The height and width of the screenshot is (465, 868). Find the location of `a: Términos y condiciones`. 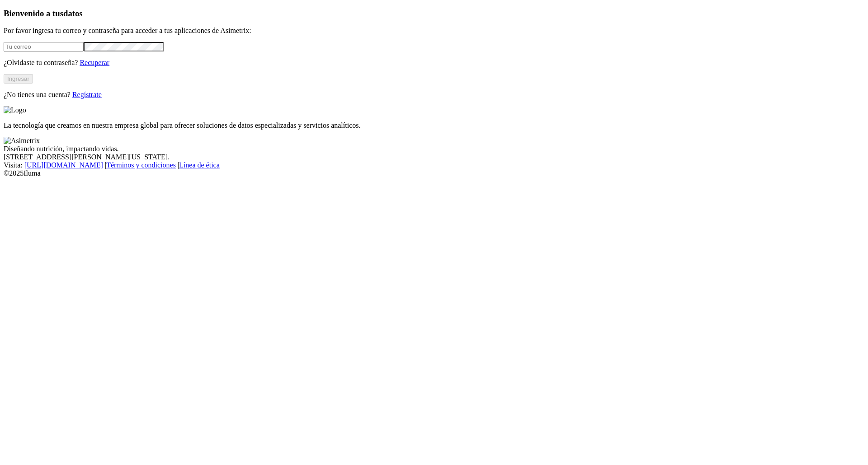

a: Términos y condiciones is located at coordinates (141, 165).